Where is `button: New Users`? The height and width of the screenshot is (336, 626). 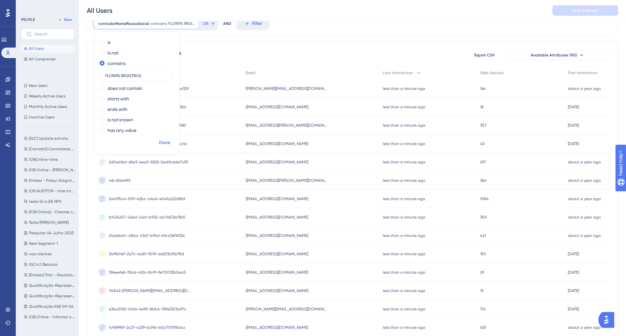 button: New Users is located at coordinates (48, 86).